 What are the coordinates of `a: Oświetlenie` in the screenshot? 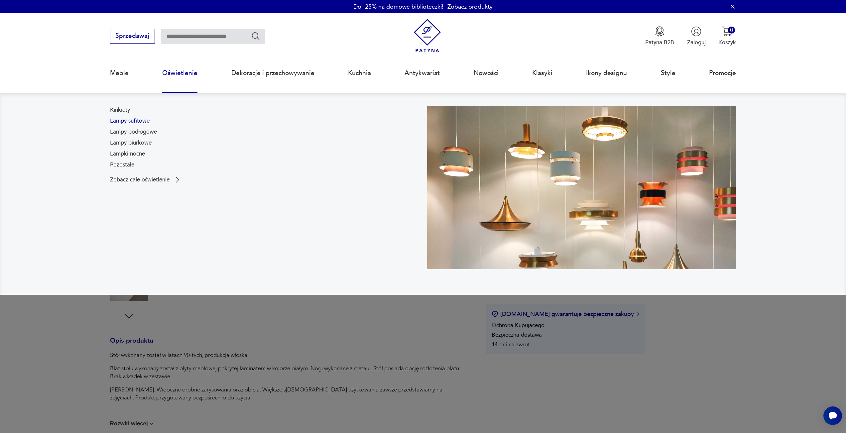 It's located at (180, 73).